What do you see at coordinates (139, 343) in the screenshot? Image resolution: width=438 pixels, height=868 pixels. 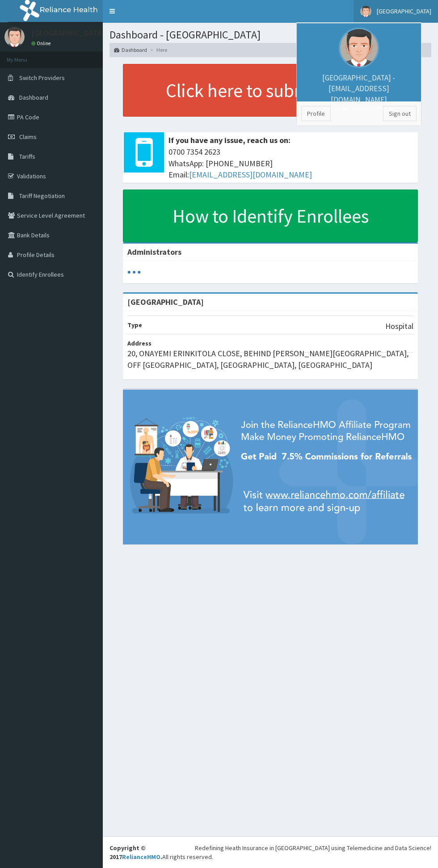 I see `b: Address` at bounding box center [139, 343].